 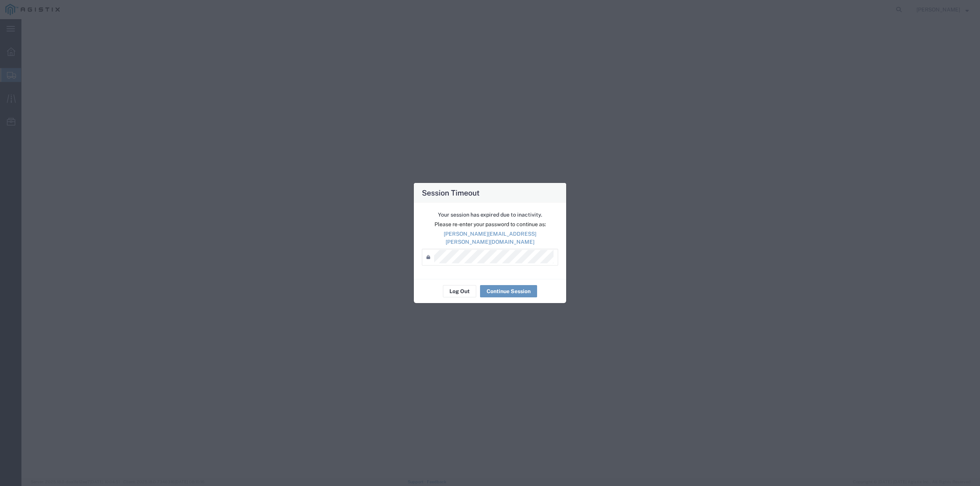 I want to click on button: Log Out, so click(x=459, y=291).